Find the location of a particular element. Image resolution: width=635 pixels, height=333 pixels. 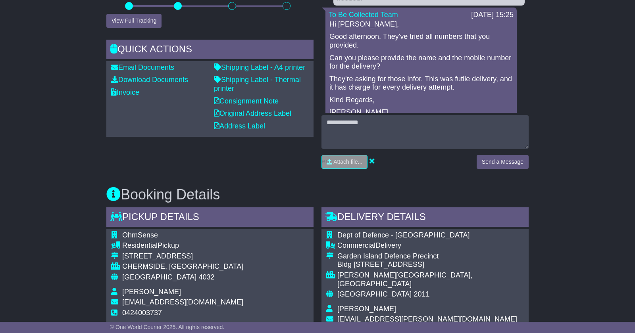

a: Email Documents is located at coordinates (142, 67).